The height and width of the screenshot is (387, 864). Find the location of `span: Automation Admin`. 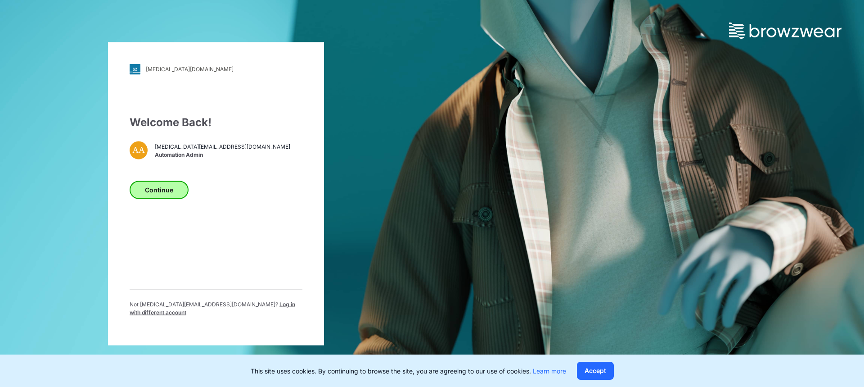

span: Automation Admin is located at coordinates (222, 155).